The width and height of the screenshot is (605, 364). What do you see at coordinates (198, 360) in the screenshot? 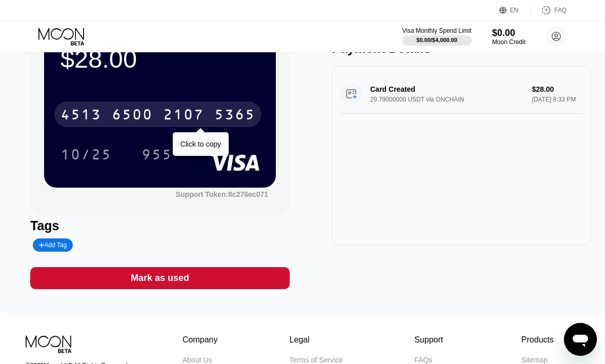
I see `div: About Us` at bounding box center [198, 360].